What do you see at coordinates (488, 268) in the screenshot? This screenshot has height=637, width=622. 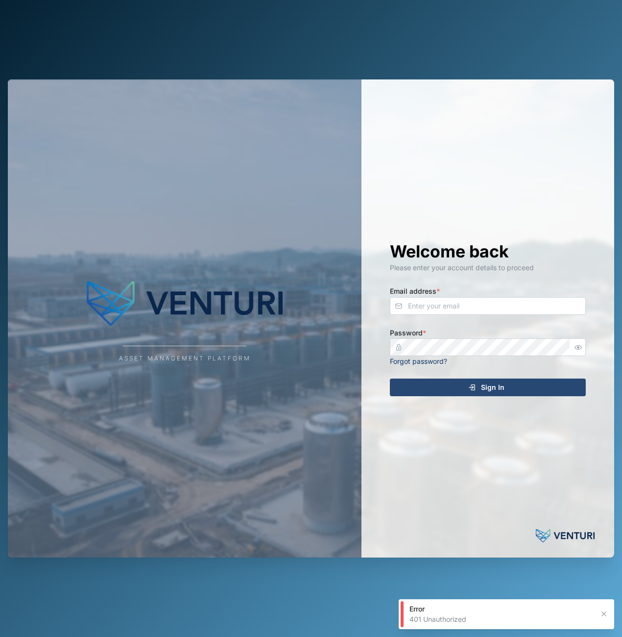 I see `div: Please enter your account details to proceed` at bounding box center [488, 268].